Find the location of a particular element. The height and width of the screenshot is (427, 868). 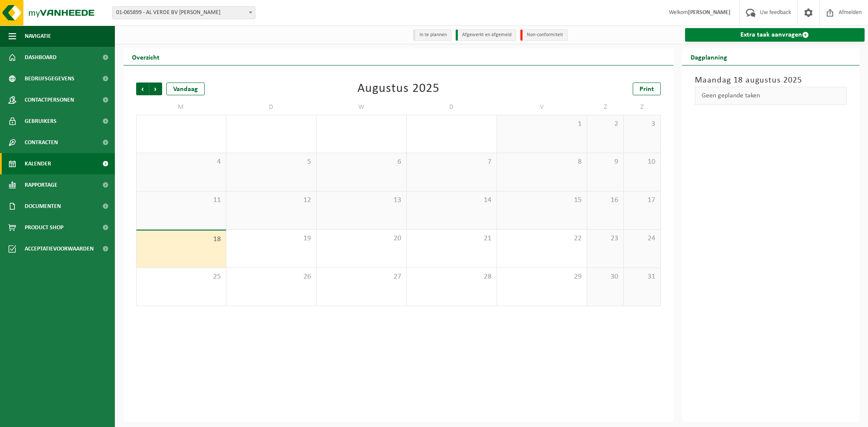

div: Augustus 2025 is located at coordinates (398, 89).